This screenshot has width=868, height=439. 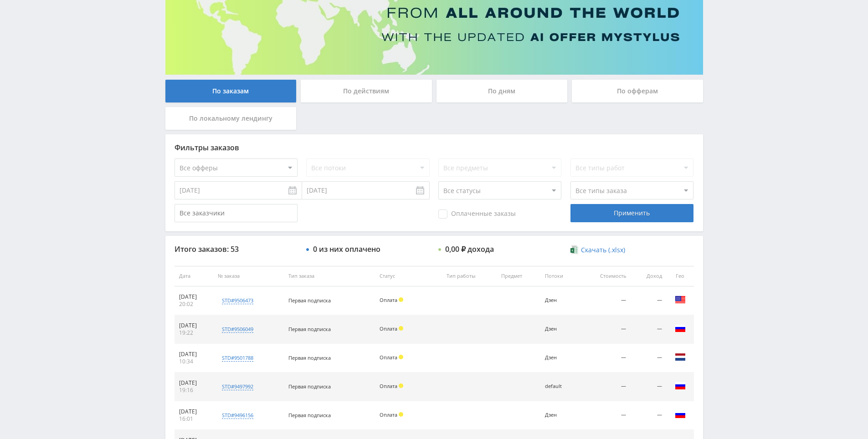 What do you see at coordinates (603, 250) in the screenshot?
I see `span: Скачать (.xlsx)` at bounding box center [603, 250].